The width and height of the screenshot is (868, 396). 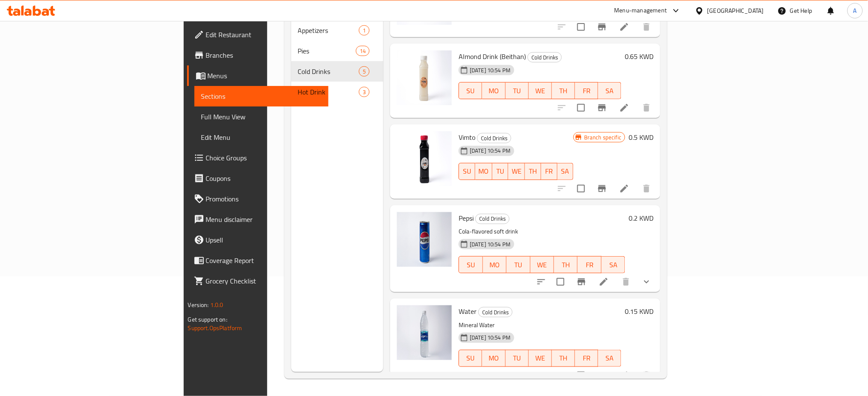 What do you see at coordinates (198, 305) in the screenshot?
I see `span: Version:` at bounding box center [198, 305].